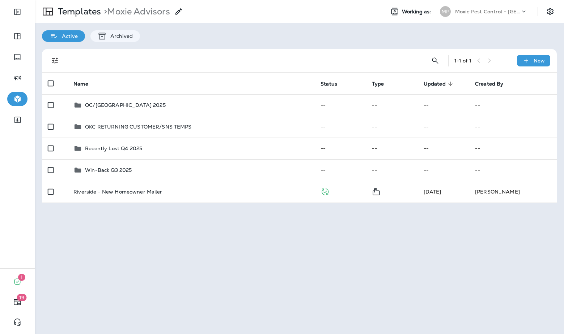 The width and height of the screenshot is (564, 334). I want to click on button: 1, so click(17, 282).